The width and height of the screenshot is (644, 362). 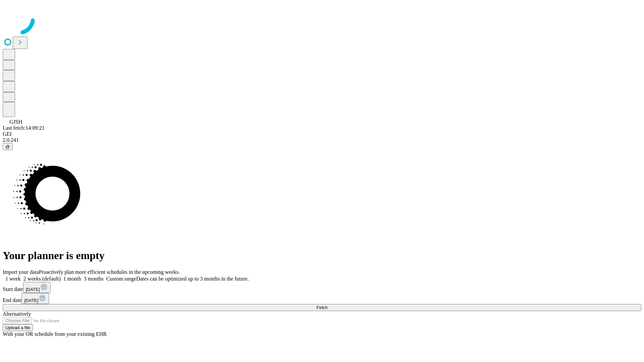 I want to click on span: Last fetch: 14:09:21, so click(x=24, y=128).